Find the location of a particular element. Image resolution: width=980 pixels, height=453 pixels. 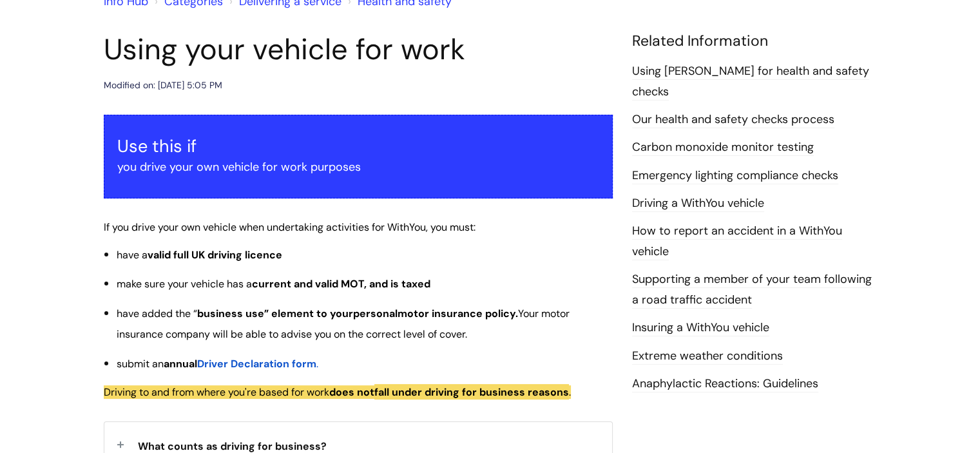

span: make sure your vehicle has a is located at coordinates (184, 283).